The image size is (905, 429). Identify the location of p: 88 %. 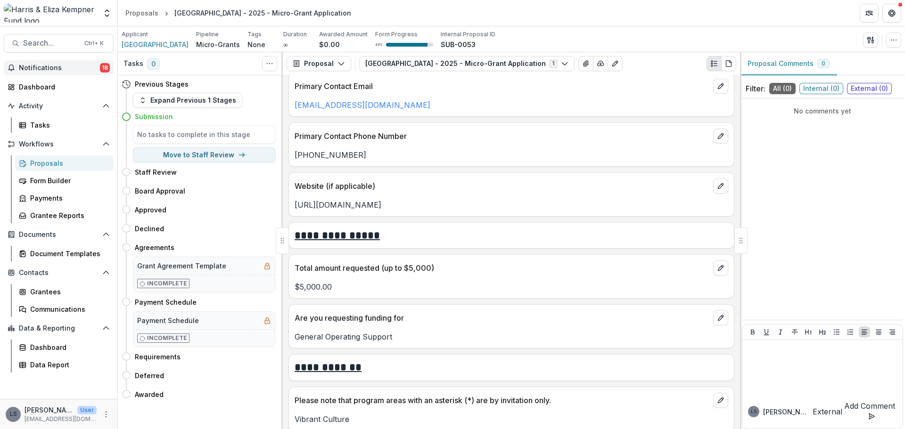
(378, 45).